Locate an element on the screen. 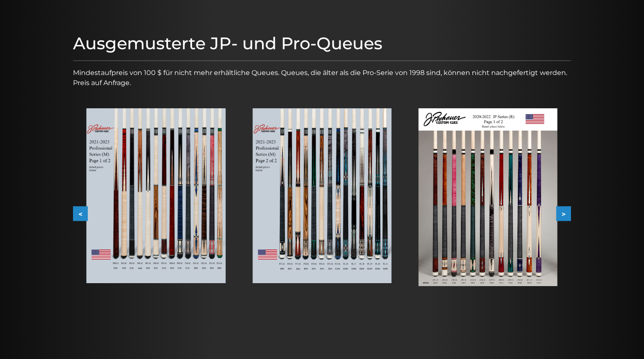  div: Karussell-Navigation is located at coordinates (322, 214).